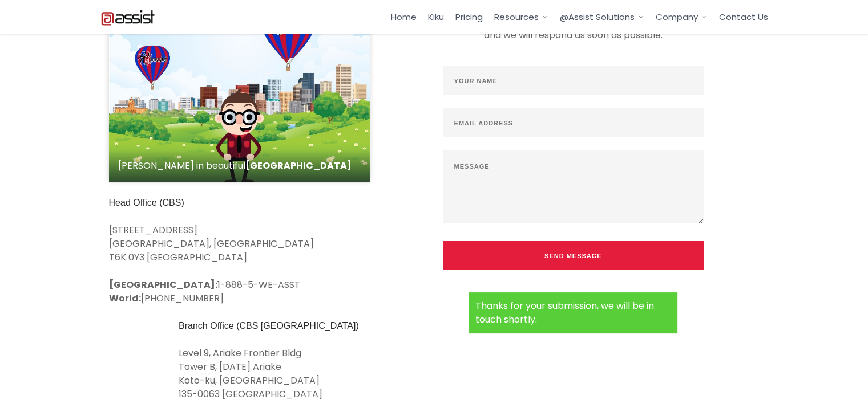  I want to click on button: Send Message, so click(573, 255).